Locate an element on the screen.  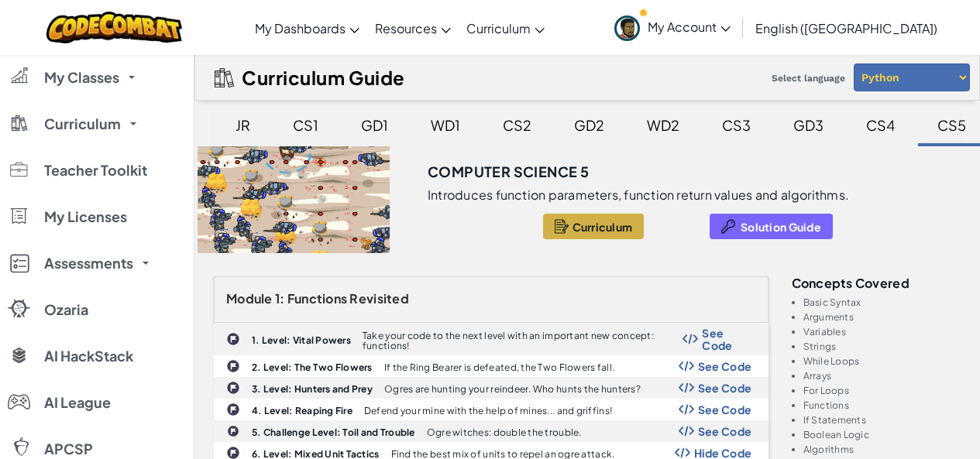
a: CodeCombat logo is located at coordinates (114, 27).